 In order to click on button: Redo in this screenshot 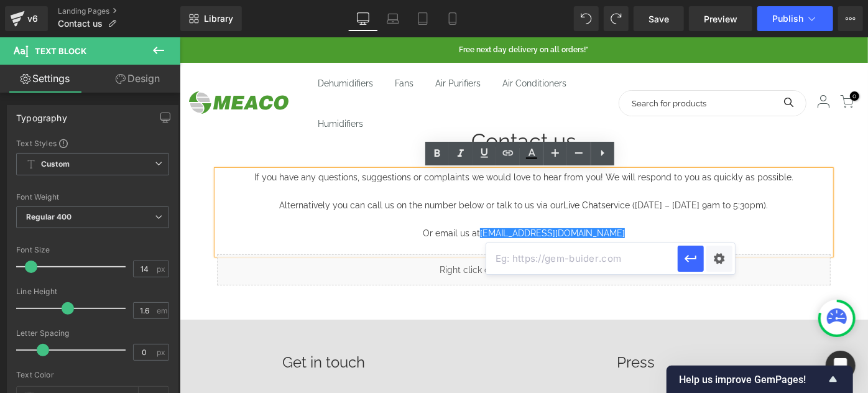, I will do `click(617, 18)`.